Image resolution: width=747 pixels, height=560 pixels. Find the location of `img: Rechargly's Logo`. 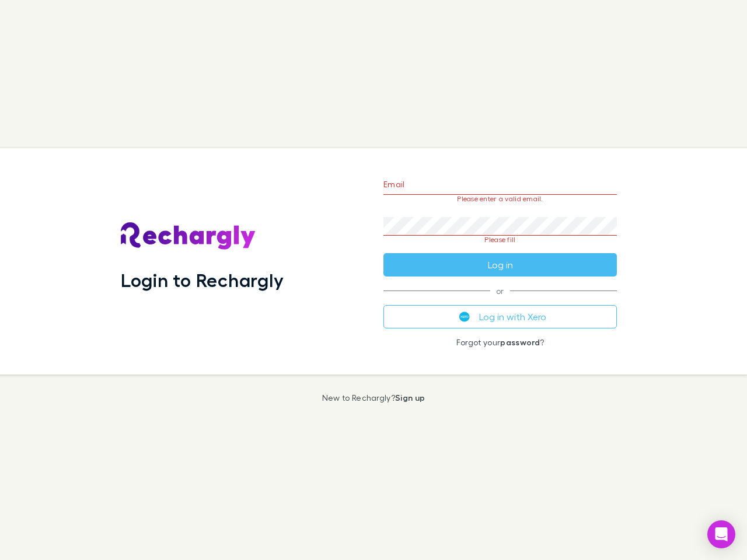

img: Rechargly's Logo is located at coordinates (189, 236).